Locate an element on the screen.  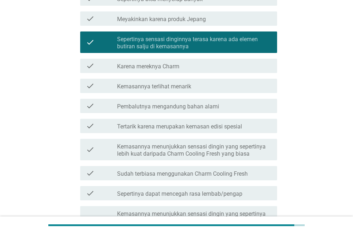
label: Kemasannya terlihat menarik is located at coordinates (154, 87).